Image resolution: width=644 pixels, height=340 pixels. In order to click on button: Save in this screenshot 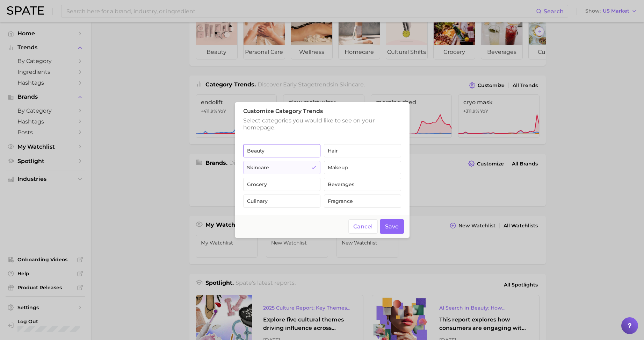, I will do `click(392, 226)`.